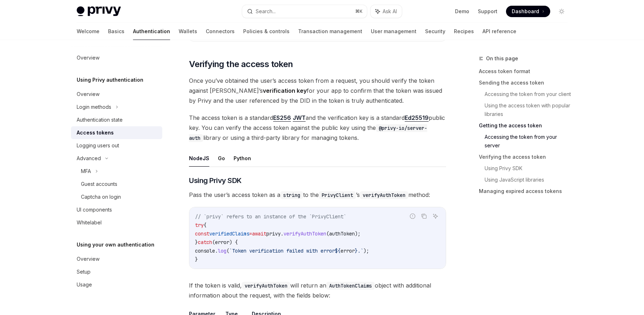  I want to click on a: Ed25519, so click(417, 118).